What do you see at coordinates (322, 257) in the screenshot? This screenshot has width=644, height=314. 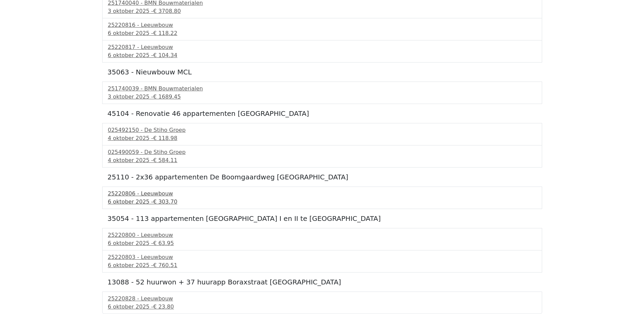 I see `div: 25220803 - Leeuwbouw` at bounding box center [322, 257].